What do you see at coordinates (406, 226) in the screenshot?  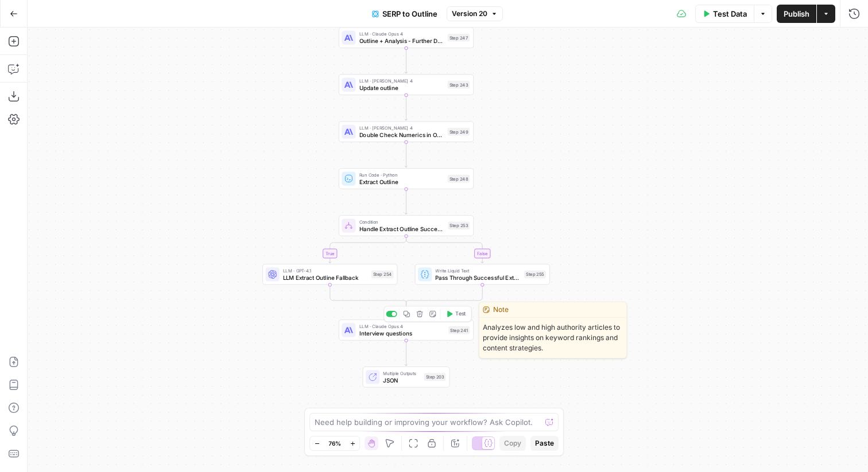 I see `div: ConditionHandle Extract Outline Success or FailureStep 253` at bounding box center [406, 226].